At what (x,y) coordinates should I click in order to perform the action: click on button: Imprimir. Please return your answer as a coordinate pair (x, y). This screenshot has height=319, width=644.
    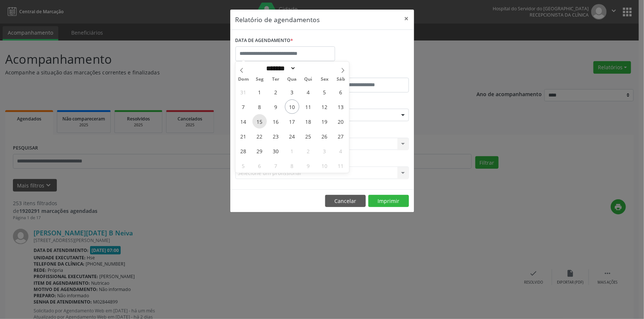
    Looking at the image, I should click on (389, 201).